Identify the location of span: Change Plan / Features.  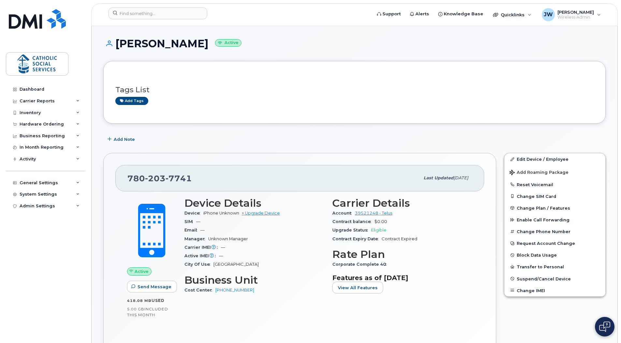
(543, 207).